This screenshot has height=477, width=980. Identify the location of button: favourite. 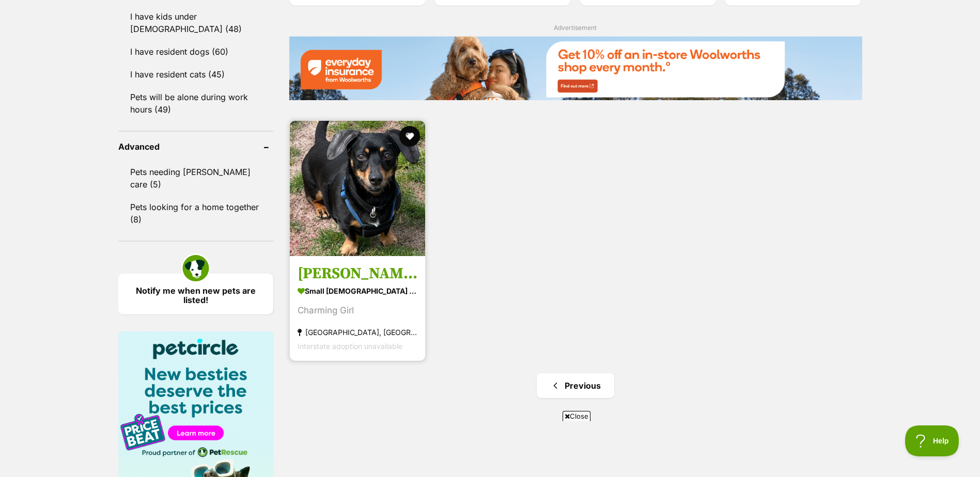
(410, 136).